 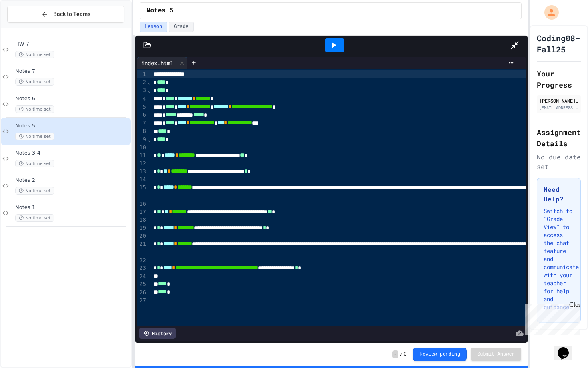 I want to click on div: 5, so click(x=142, y=107).